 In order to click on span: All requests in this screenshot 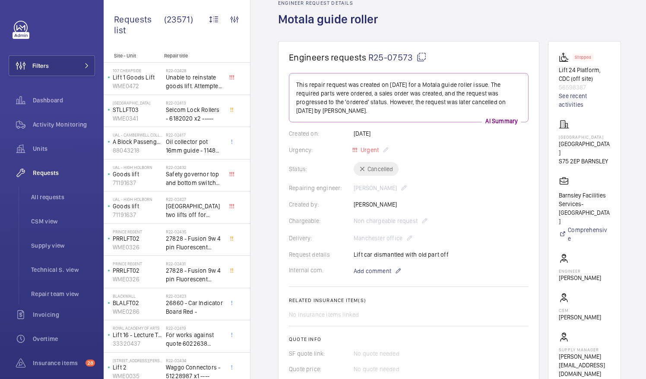, I will do `click(63, 197)`.